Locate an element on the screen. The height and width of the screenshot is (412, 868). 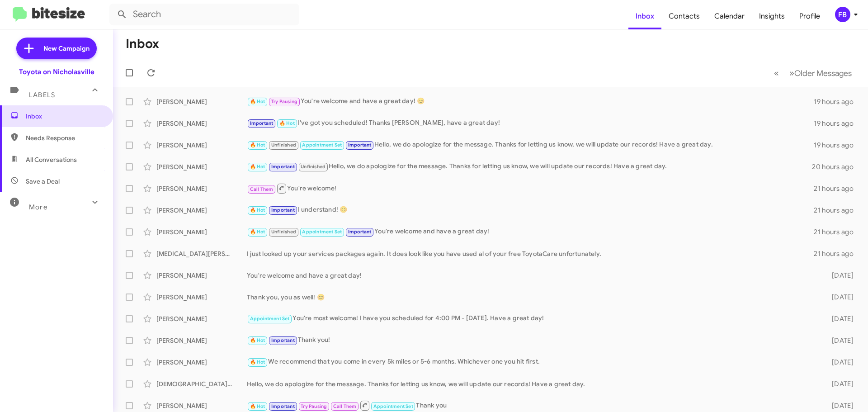
a: Insights is located at coordinates (772, 16).